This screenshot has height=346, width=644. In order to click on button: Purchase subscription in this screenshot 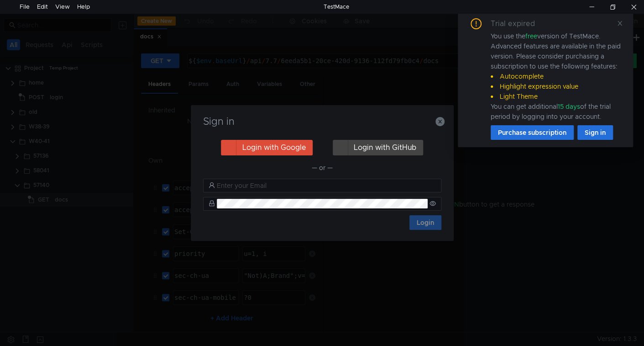, I will do `click(532, 132)`.